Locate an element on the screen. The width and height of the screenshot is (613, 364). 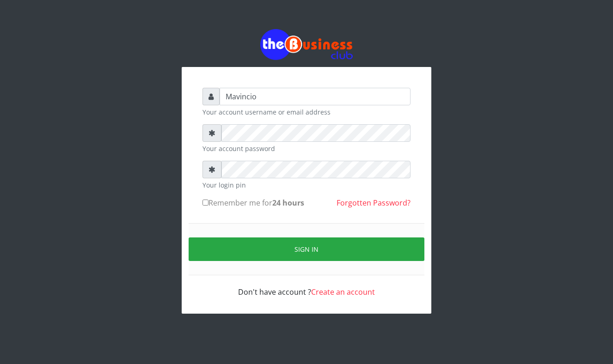
div: Don't have account ? is located at coordinates (307, 286).